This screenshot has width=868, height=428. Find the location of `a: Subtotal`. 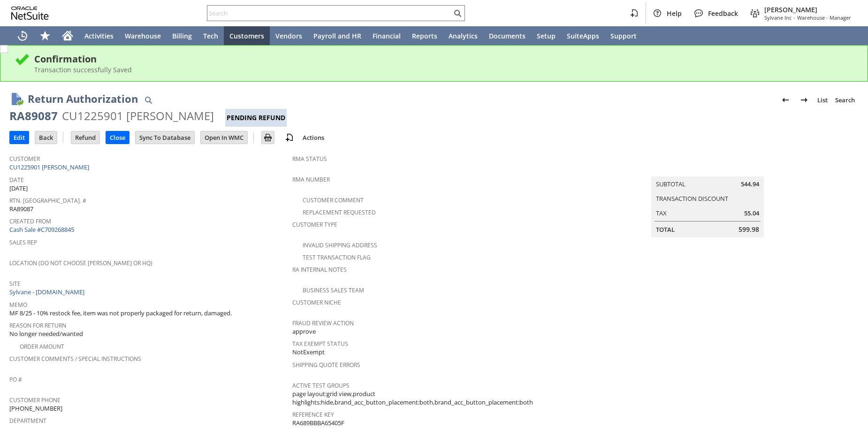

a: Subtotal is located at coordinates (671, 184).